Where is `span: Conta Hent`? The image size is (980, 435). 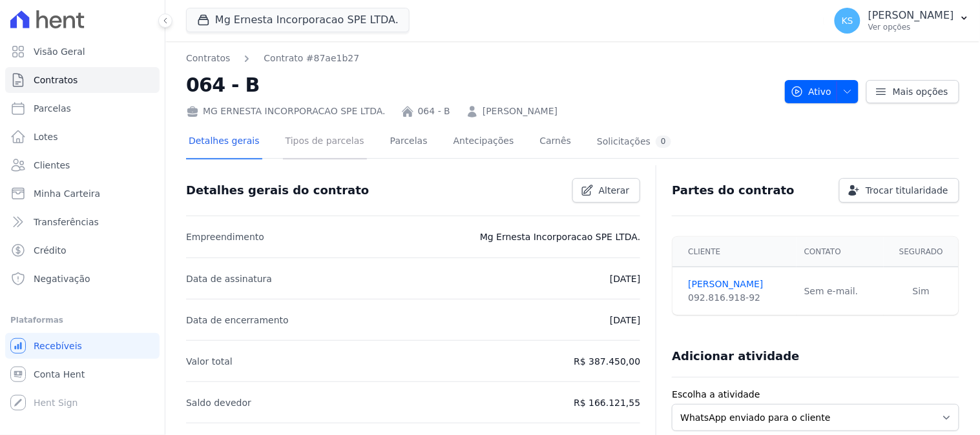 span: Conta Hent is located at coordinates (59, 374).